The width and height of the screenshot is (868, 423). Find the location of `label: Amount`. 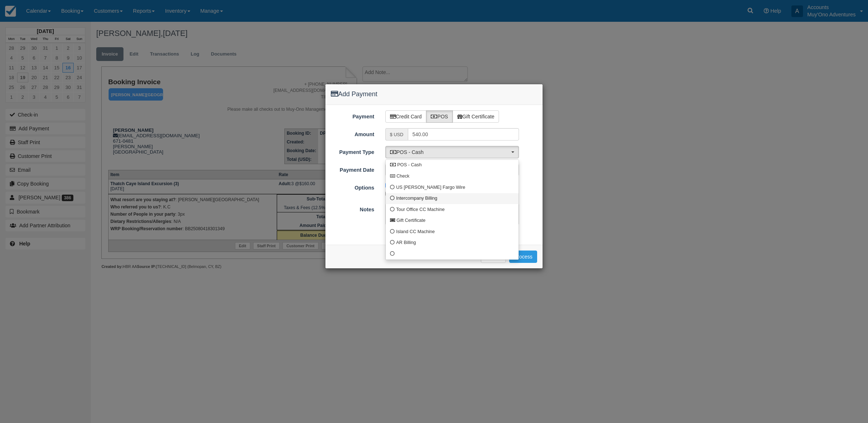

label: Amount is located at coordinates (352, 133).